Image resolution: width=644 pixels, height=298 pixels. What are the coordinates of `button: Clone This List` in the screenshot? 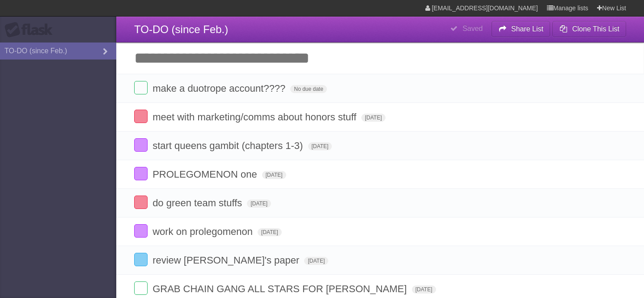 It's located at (589, 29).